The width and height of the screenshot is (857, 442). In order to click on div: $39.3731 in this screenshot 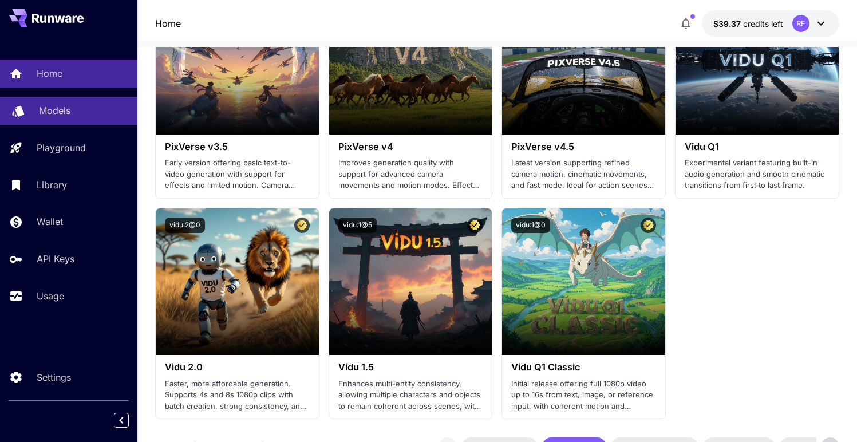, I will do `click(749, 23)`.